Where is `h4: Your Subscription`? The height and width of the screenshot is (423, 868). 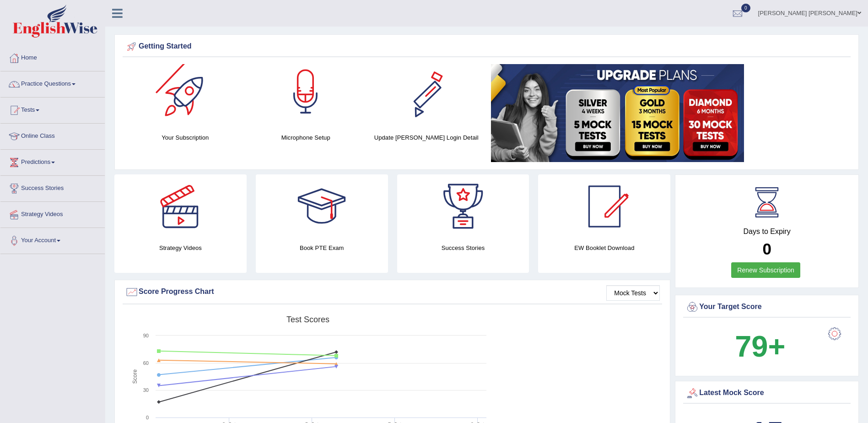
h4: Your Subscription is located at coordinates (185, 137).